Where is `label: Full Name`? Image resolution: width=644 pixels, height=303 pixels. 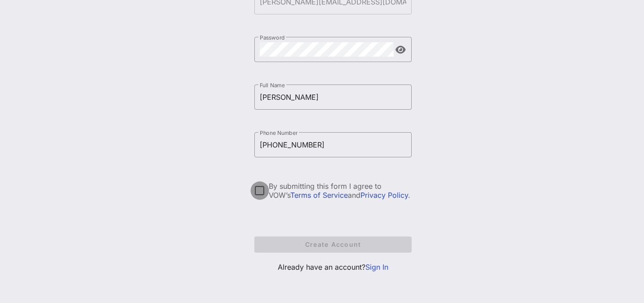 label: Full Name is located at coordinates (272, 85).